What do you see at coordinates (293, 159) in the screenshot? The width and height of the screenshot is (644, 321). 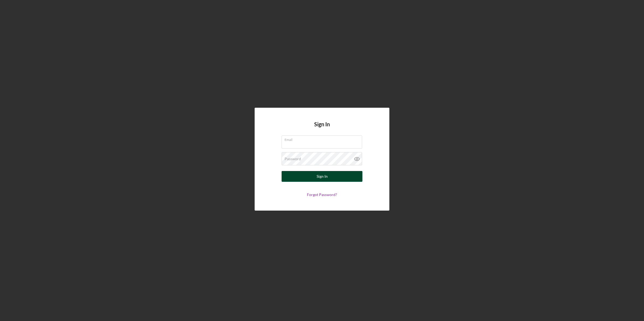 I see `label: Password` at bounding box center [293, 159].